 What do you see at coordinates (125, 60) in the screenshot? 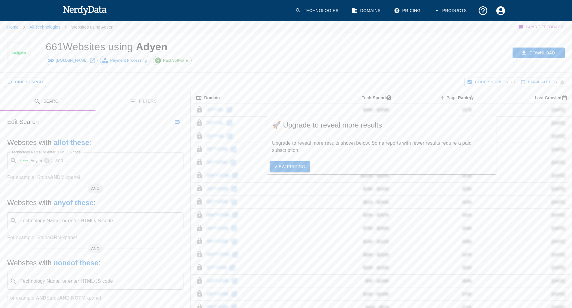
I see `a: Payment Processing` at bounding box center [125, 60].